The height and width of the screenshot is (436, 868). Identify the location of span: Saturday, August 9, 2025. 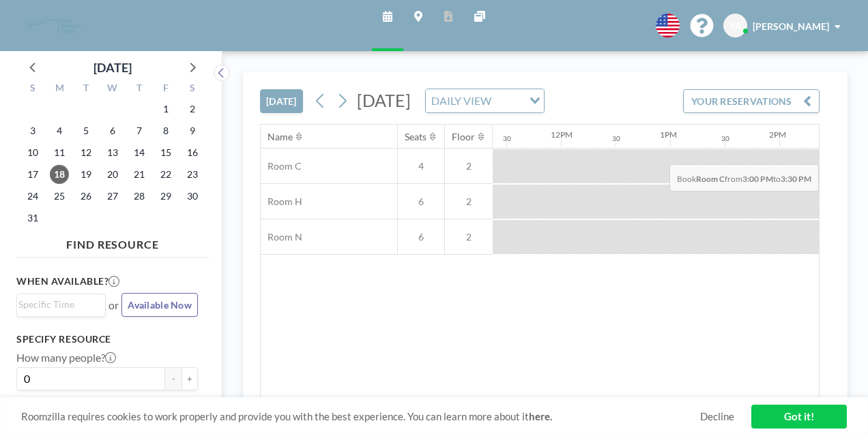
(193, 131).